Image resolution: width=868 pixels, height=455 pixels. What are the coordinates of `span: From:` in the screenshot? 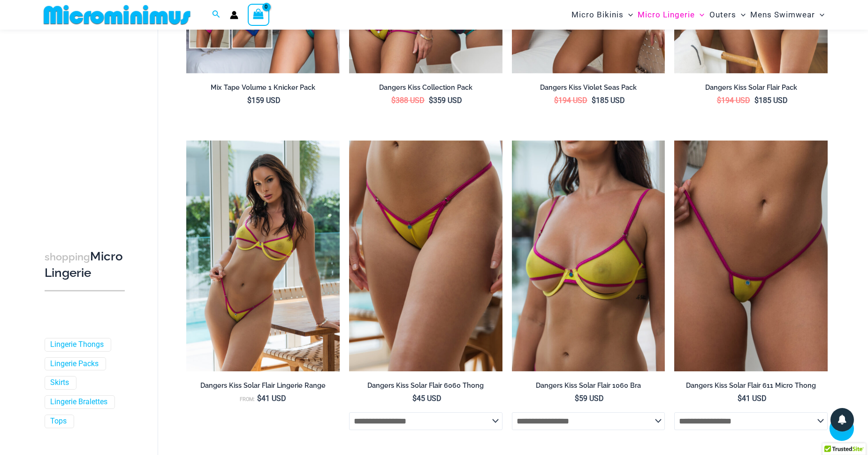 It's located at (247, 399).